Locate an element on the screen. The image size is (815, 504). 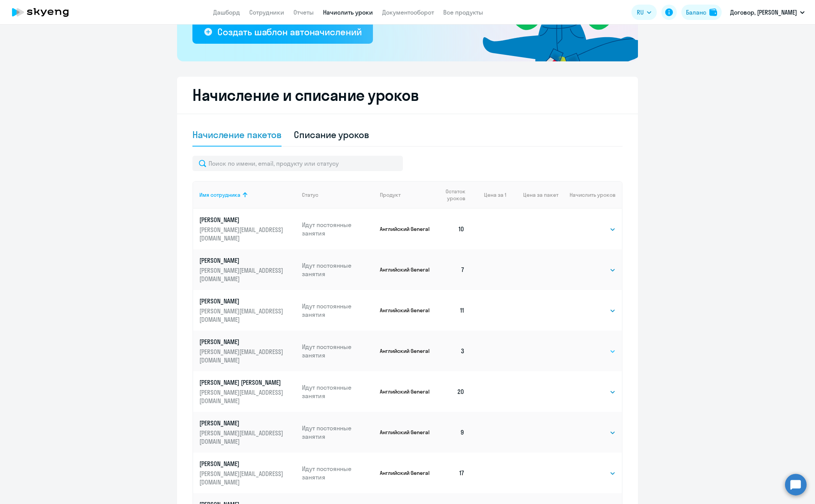
img: balance is located at coordinates (714, 12).